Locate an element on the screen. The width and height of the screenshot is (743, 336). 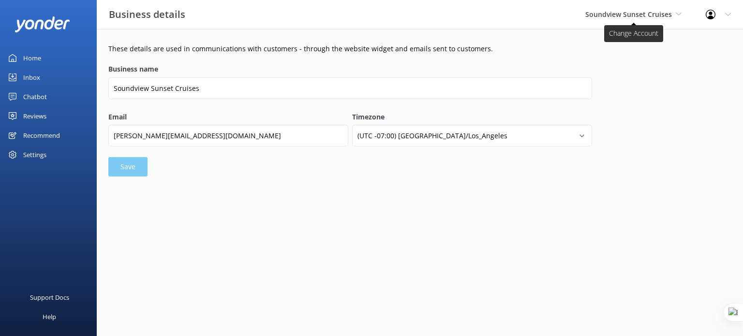
div: Help is located at coordinates (49, 317).